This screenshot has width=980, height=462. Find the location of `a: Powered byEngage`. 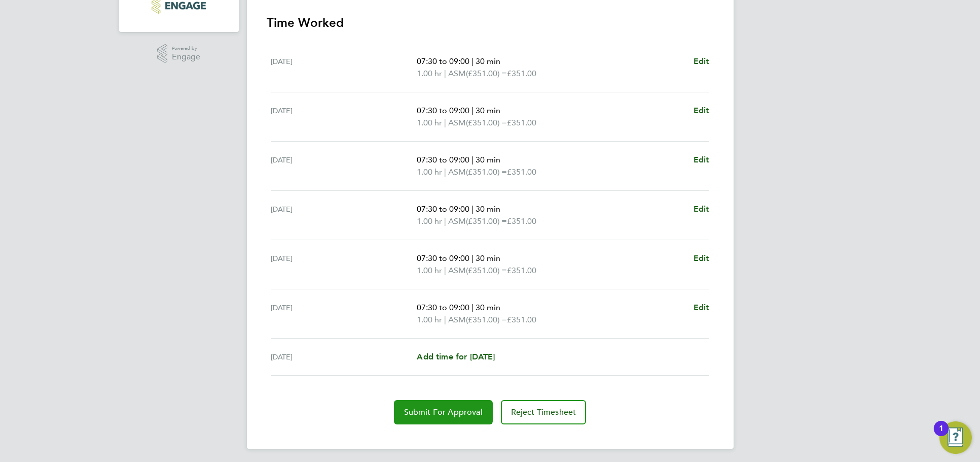

a: Powered byEngage is located at coordinates (178, 54).